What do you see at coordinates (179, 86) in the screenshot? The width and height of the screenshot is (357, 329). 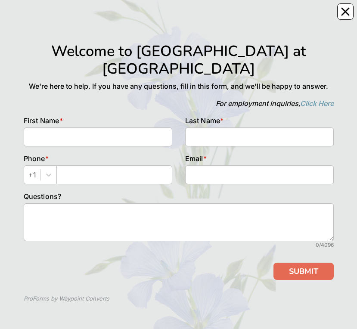 I see `p: We're here to help. If you have any questions, fill in this form, and we'll be happy to answer.` at bounding box center [179, 86].